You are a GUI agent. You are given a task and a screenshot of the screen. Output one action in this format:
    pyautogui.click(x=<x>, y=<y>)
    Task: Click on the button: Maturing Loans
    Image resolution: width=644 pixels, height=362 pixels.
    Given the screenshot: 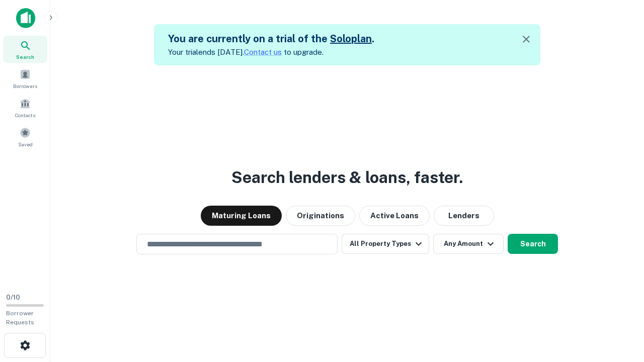 What is the action you would take?
    pyautogui.click(x=241, y=215)
    